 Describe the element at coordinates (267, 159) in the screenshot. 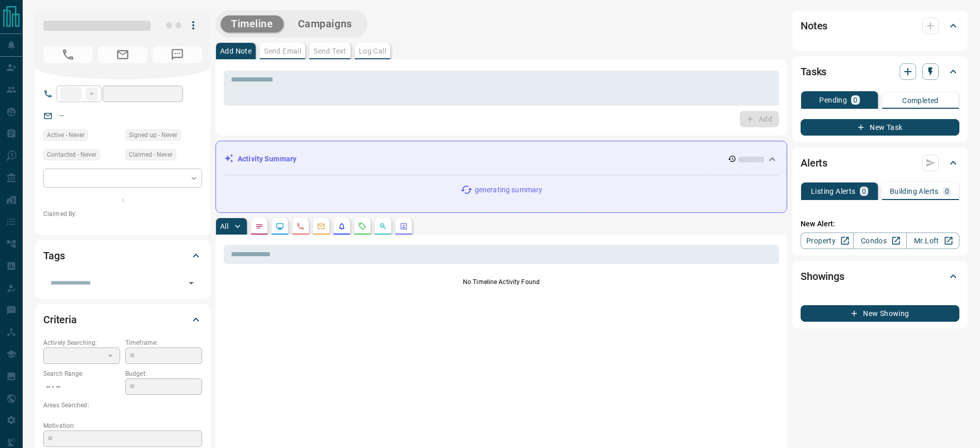

I see `p: Activity Summary` at that location.